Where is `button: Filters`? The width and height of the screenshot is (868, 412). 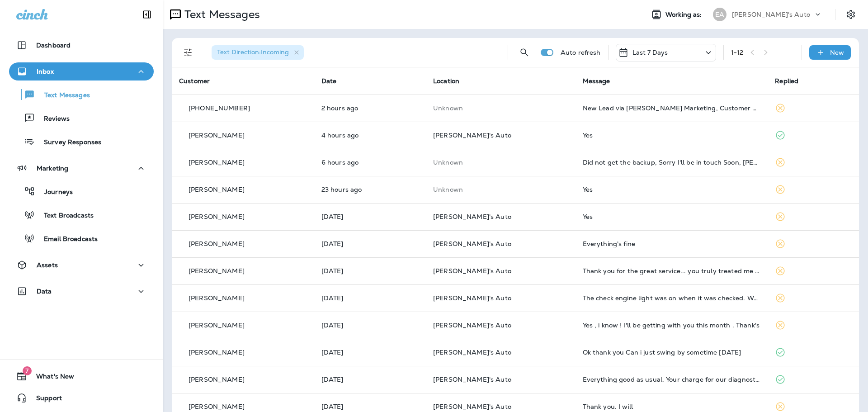
button: Filters is located at coordinates (188, 52).